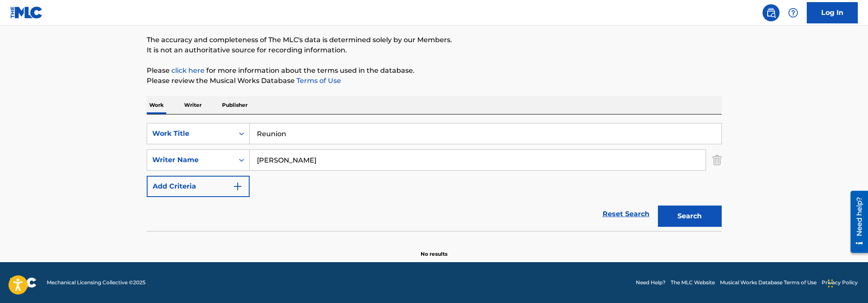 This screenshot has height=303, width=868. I want to click on p: Work, so click(157, 105).